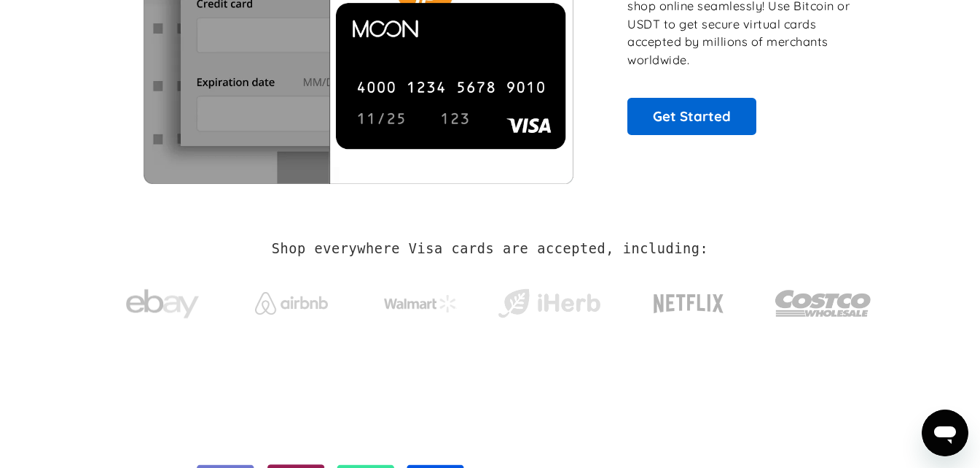 The height and width of the screenshot is (468, 980). Describe the element at coordinates (549, 299) in the screenshot. I see `a: iHerb` at that location.